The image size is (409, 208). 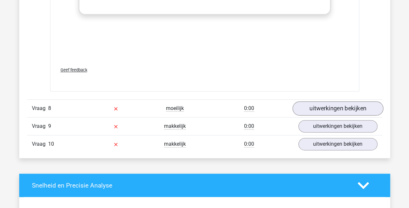 I want to click on span: 9, so click(x=49, y=126).